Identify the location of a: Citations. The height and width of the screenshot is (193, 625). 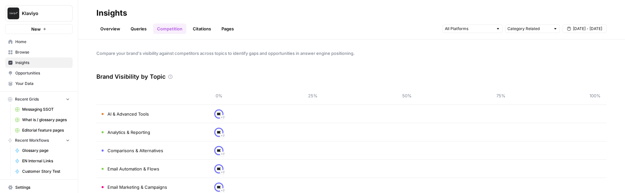
(202, 29).